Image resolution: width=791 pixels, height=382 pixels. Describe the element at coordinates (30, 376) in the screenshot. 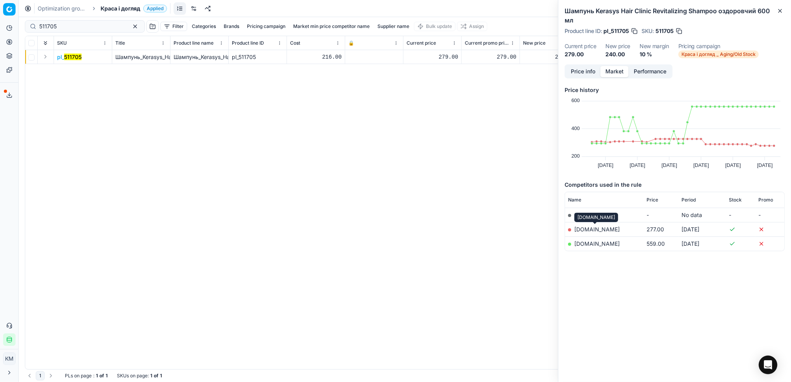

I see `button: Go to previous page` at that location.